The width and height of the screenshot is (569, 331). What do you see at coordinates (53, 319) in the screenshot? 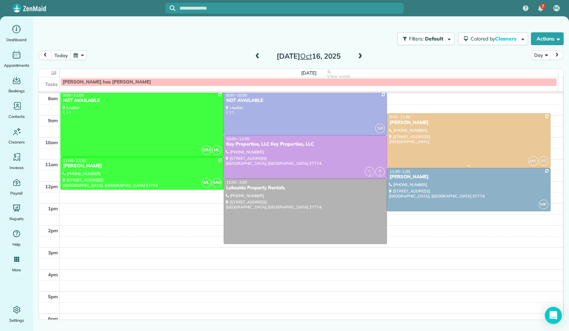
I see `span: 6pm` at bounding box center [53, 319].